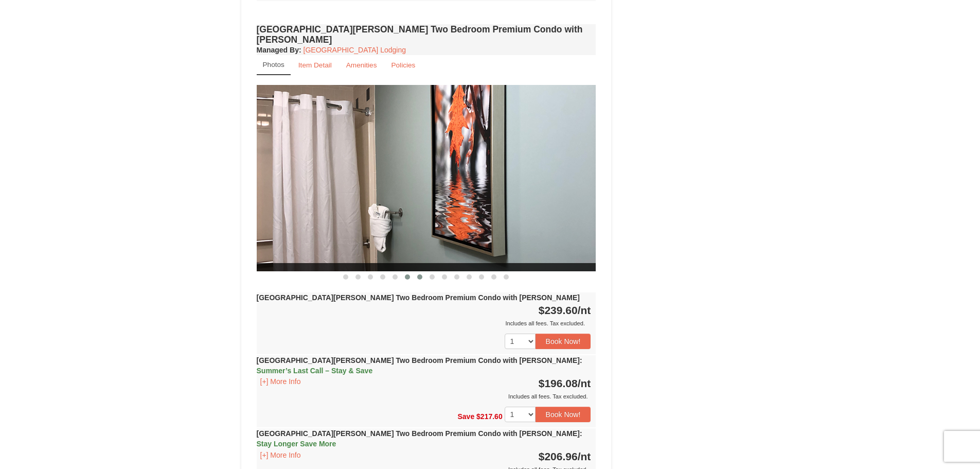 This screenshot has width=980, height=469. What do you see at coordinates (362, 65) in the screenshot?
I see `a: Amenities` at bounding box center [362, 65].